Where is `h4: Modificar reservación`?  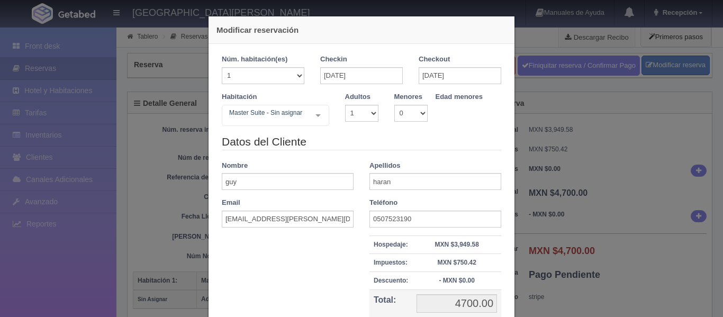 h4: Modificar reservación is located at coordinates (361, 30).